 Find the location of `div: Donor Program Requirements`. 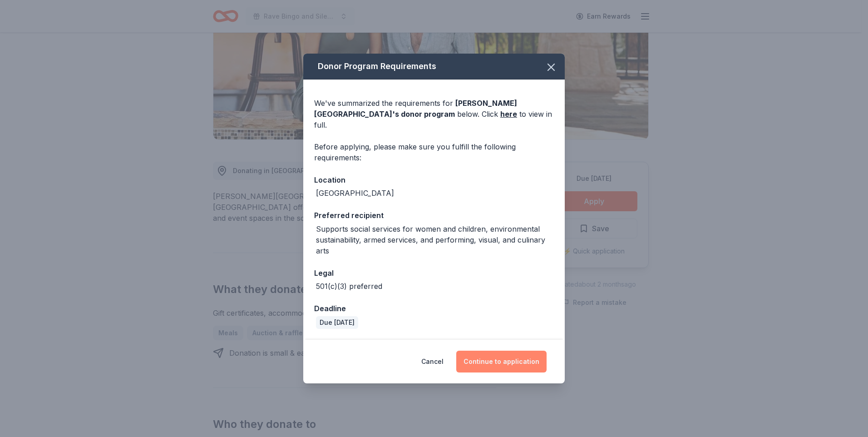

div: Donor Program Requirements is located at coordinates (434, 67).